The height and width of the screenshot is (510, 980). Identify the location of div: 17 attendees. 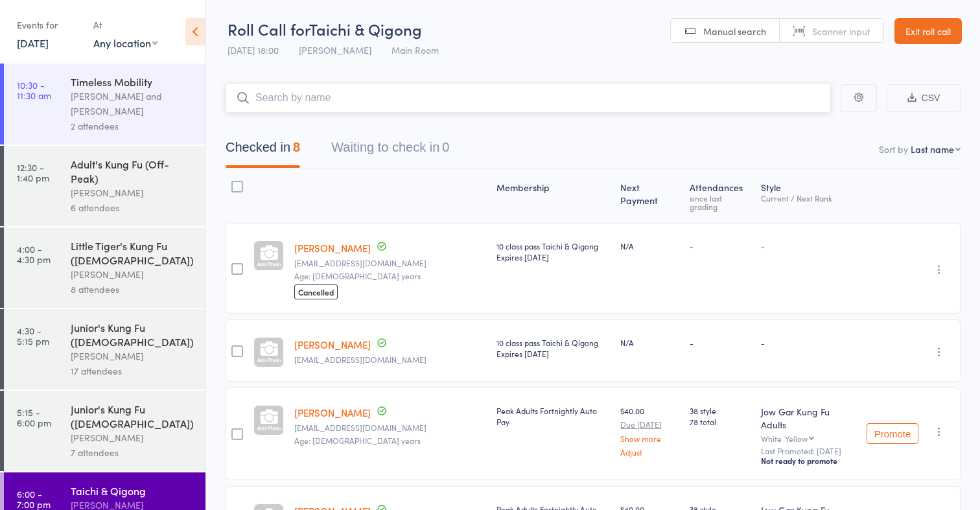
(133, 370).